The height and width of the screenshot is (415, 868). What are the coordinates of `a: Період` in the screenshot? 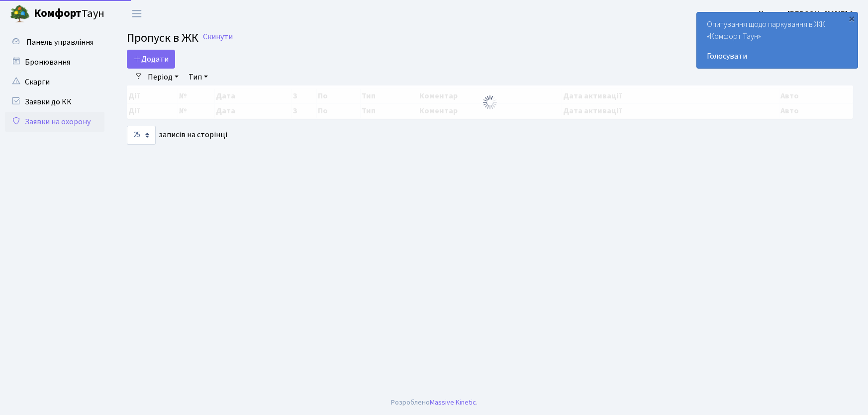 It's located at (163, 77).